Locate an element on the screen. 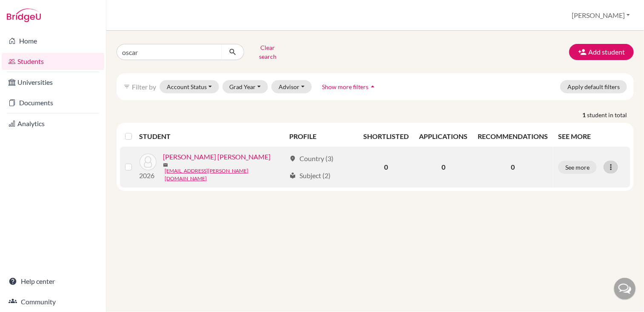 The image size is (644, 312). span: mail is located at coordinates (166, 165).